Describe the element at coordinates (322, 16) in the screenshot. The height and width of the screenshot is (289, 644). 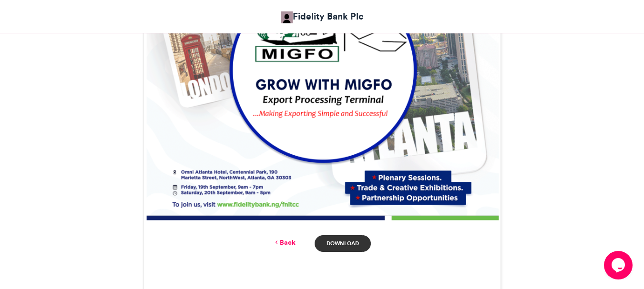
I see `a: Fidelity Bank Plc` at that location.